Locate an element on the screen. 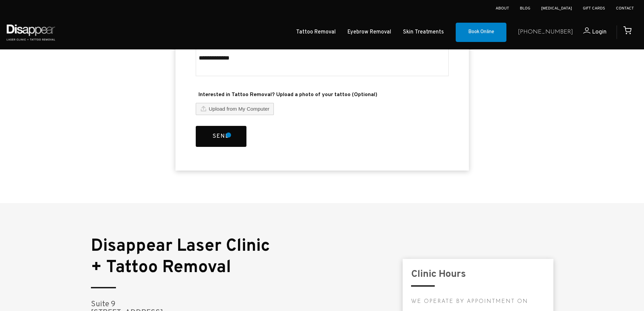 The image size is (644, 311). a: Eyebrow Removal is located at coordinates (369, 32).